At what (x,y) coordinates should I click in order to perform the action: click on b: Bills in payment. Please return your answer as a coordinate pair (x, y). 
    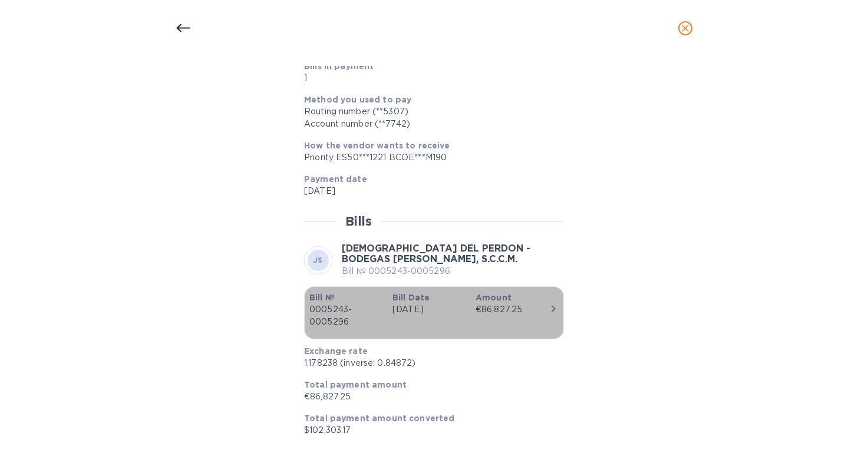
    Looking at the image, I should click on (339, 66).